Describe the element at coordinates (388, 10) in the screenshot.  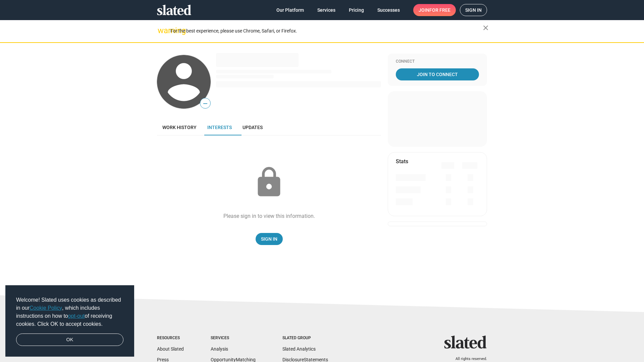
I see `span: Successes` at that location.